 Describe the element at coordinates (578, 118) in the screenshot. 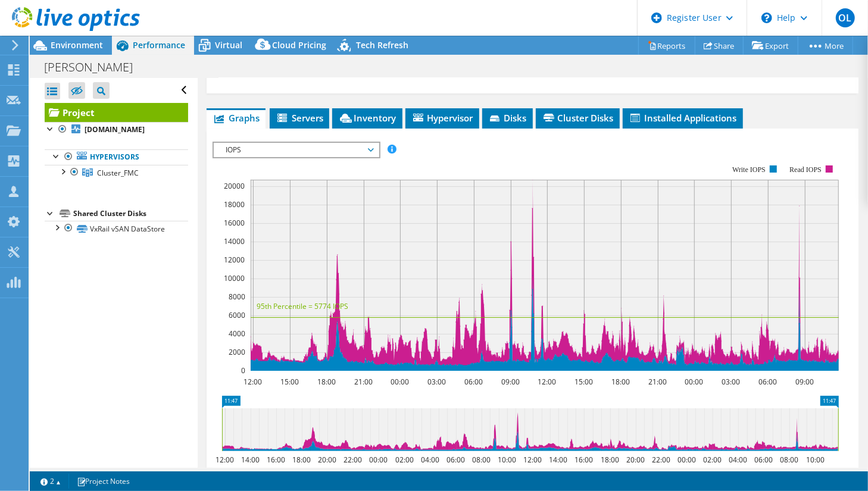

I see `span: Cluster Disks` at that location.